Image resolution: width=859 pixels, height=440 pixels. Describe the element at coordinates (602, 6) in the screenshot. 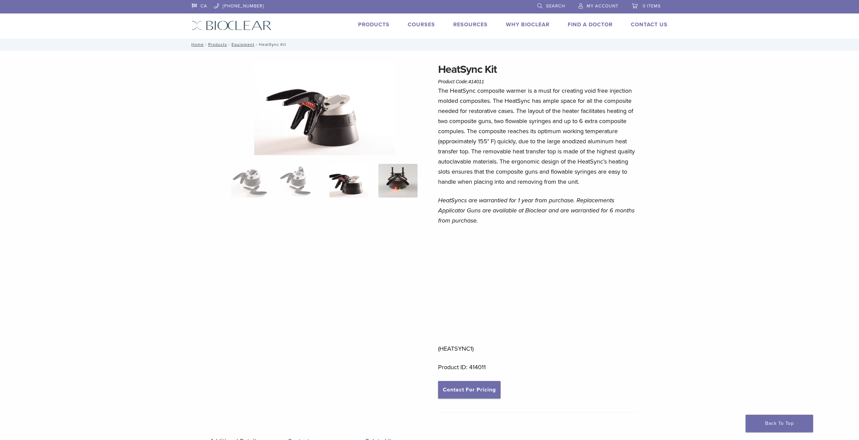

I see `span: My Account` at that location.